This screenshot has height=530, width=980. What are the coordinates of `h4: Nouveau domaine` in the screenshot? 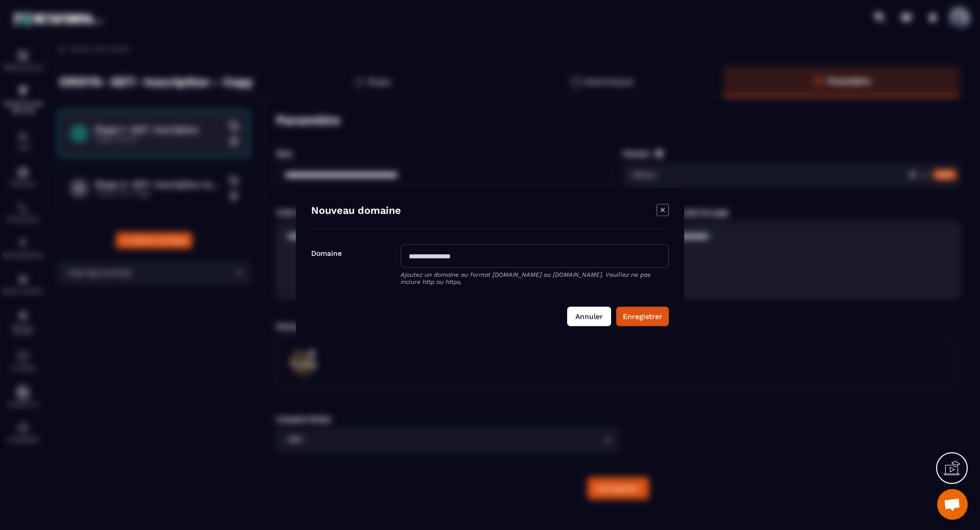 It's located at (356, 211).